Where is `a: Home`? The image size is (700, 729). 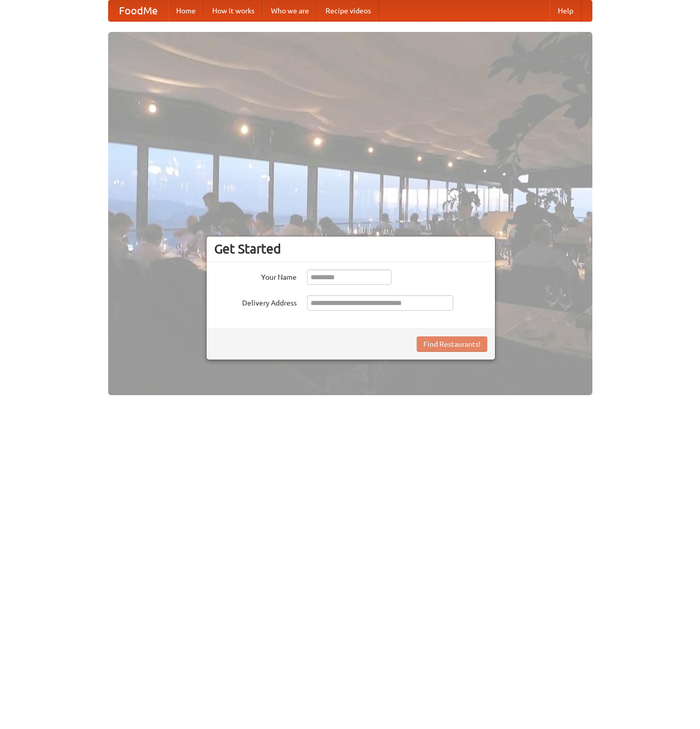
a: Home is located at coordinates (186, 11).